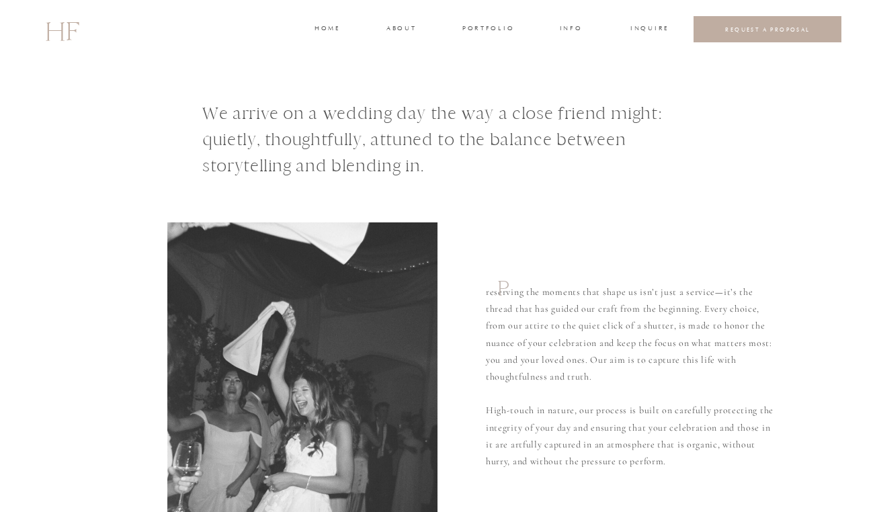  Describe the element at coordinates (62, 30) in the screenshot. I see `a: HF` at that location.